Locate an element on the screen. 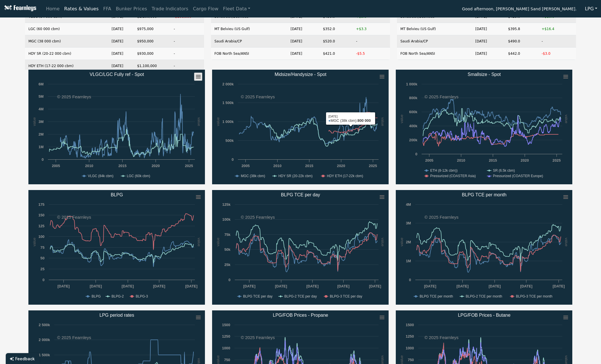 This screenshot has width=601, height=364. text: 2 000k is located at coordinates (228, 84).